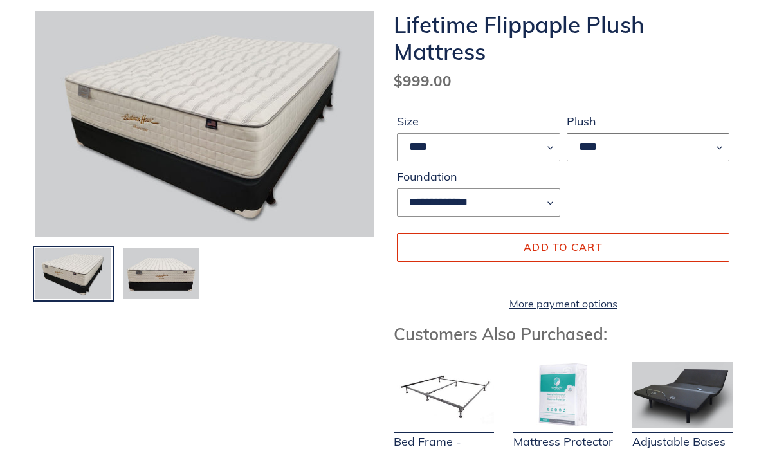  I want to click on img: Mattress Protector, so click(563, 395).